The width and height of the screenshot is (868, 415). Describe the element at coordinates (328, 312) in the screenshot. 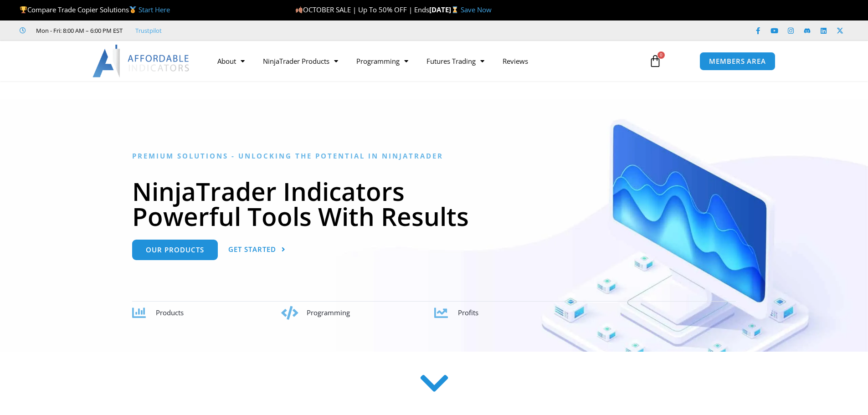

I see `span: Programming` at that location.